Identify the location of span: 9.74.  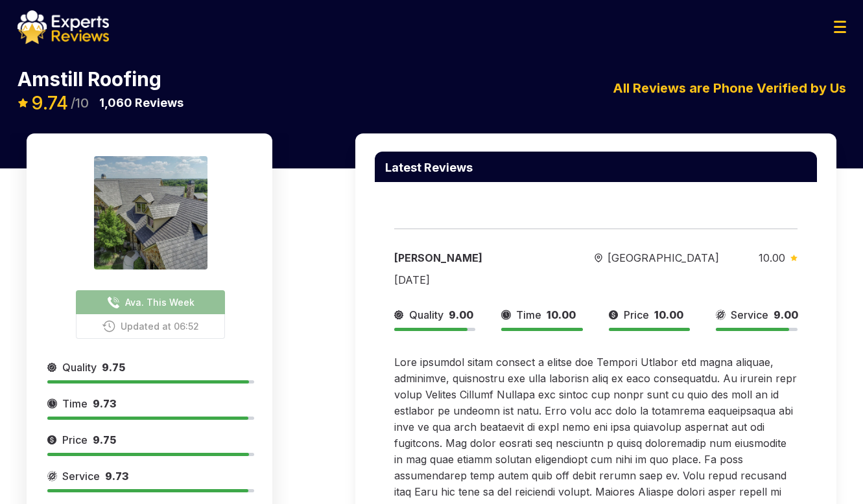
(50, 103).